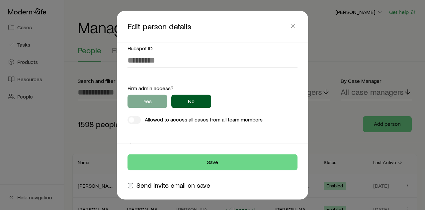 This screenshot has width=425, height=210. I want to click on div: Hubspot ID, so click(212, 48).